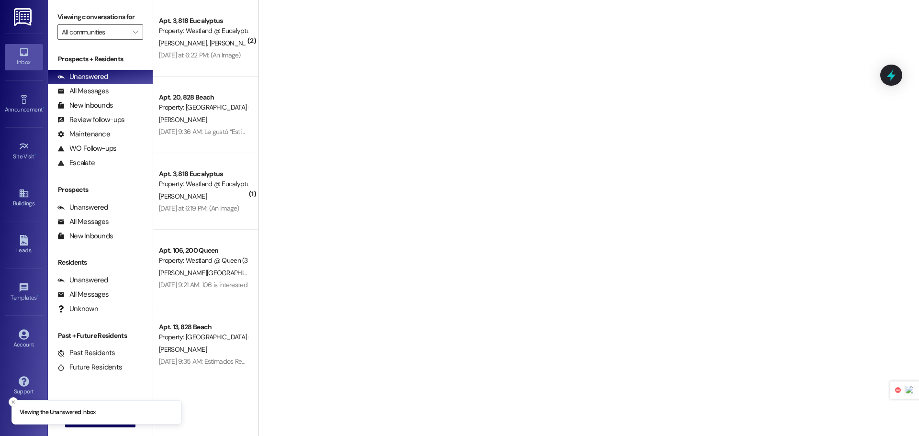  What do you see at coordinates (57, 413) in the screenshot?
I see `p: Viewing the Unanswered inbox` at bounding box center [57, 413].